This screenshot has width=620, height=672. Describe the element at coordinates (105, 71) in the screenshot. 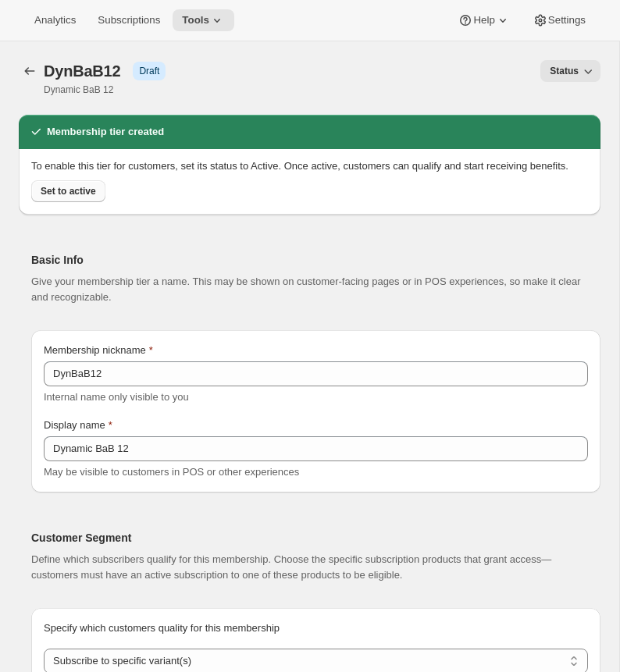

I see `div: DynBaB12` at that location.